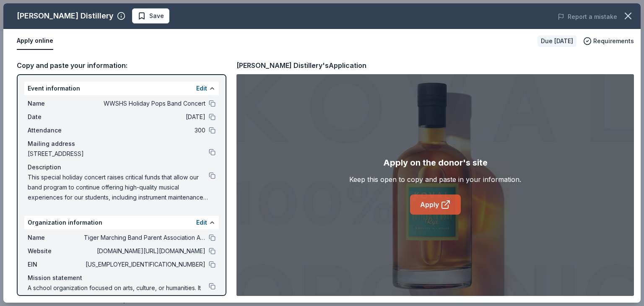  I want to click on div: Copy and paste your information:, so click(122, 65).